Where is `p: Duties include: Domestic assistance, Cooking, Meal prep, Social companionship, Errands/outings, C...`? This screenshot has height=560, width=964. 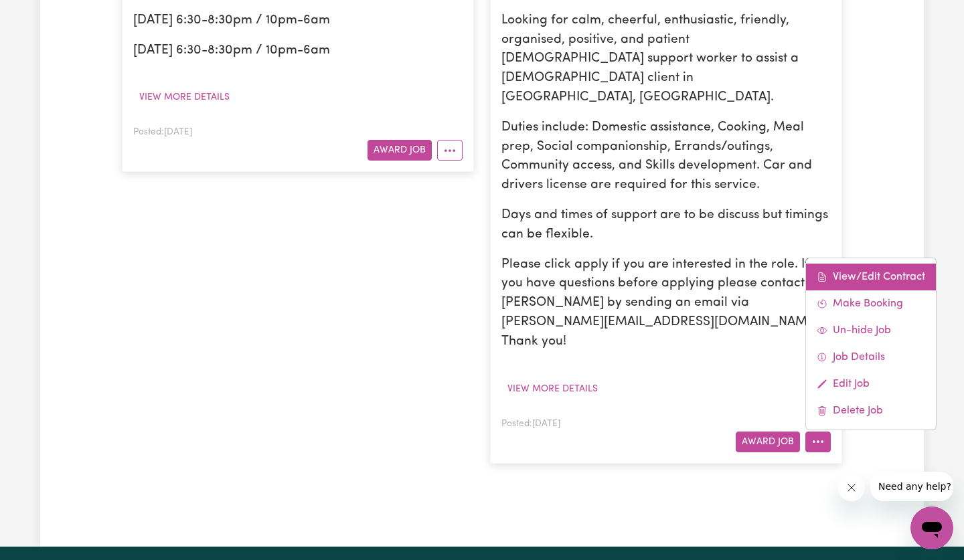 p: Duties include: Domestic assistance, Cooking, Meal prep, Social companionship, Errands/outings, C... is located at coordinates (666, 157).